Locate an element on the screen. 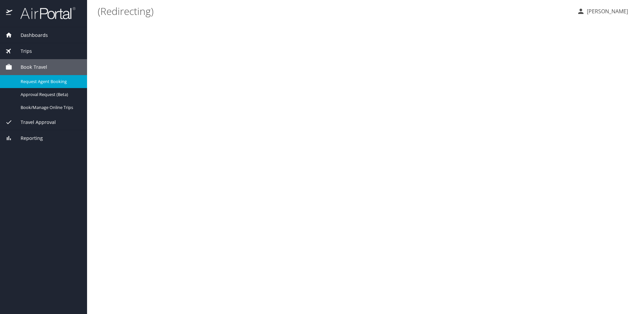 The image size is (638, 314). img: icon-airportal.png is located at coordinates (9, 13).